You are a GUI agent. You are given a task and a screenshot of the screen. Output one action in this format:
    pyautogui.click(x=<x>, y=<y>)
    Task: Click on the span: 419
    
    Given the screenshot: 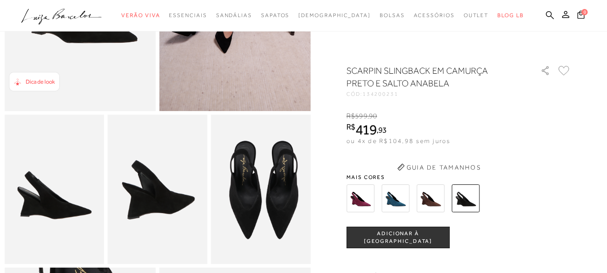 What is the action you would take?
    pyautogui.click(x=366, y=129)
    